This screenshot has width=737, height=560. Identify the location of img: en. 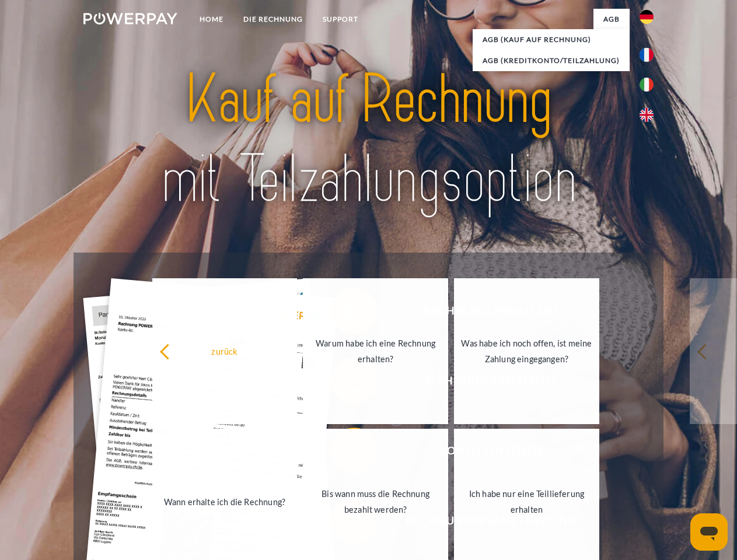
(647, 115).